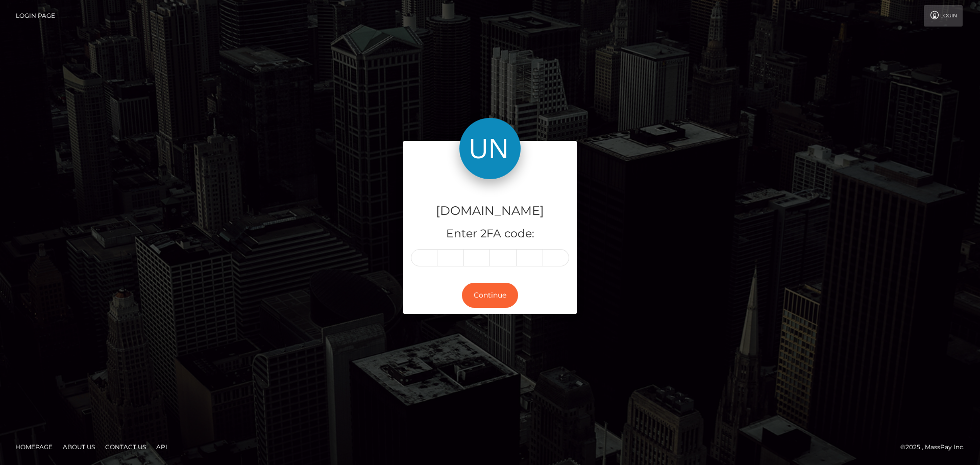  I want to click on a: API, so click(162, 447).